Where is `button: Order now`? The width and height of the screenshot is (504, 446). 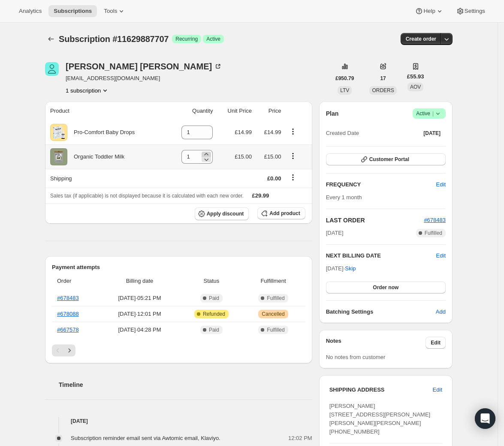 button: Order now is located at coordinates (385, 287).